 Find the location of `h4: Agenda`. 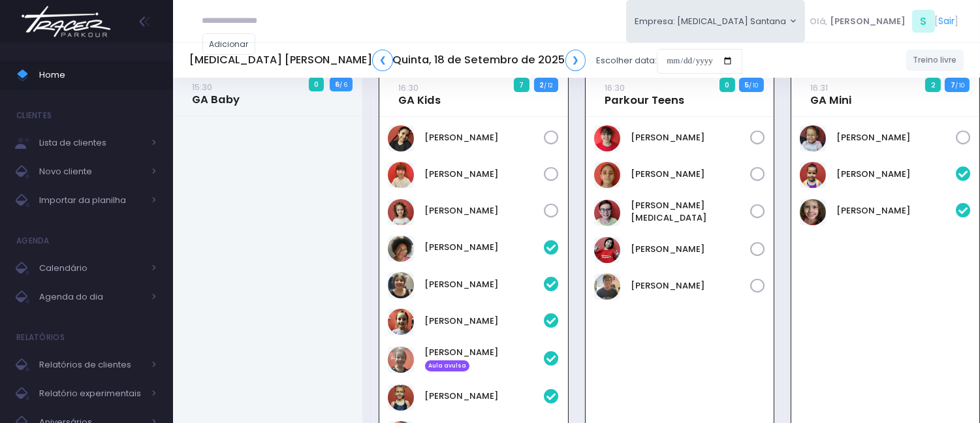

h4: Agenda is located at coordinates (32, 241).